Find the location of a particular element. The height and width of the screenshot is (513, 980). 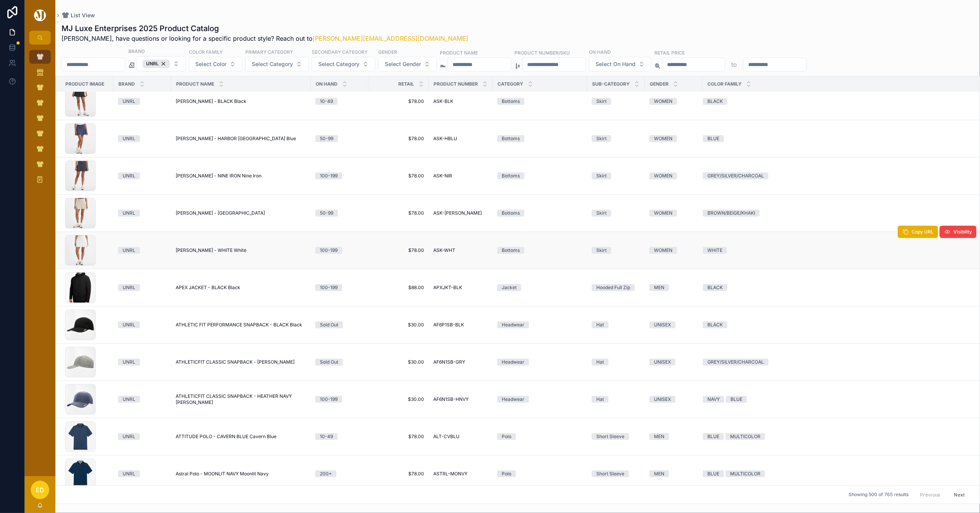

span: ALT-CVBLU is located at coordinates (447, 437).